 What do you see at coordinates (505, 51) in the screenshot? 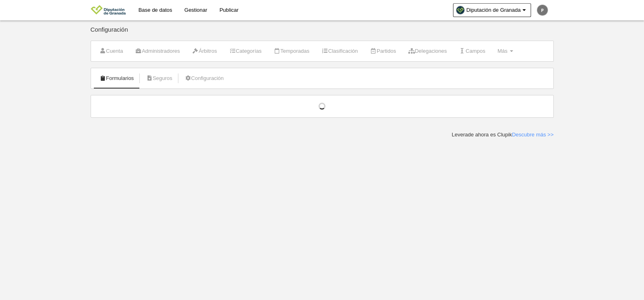
I see `a: Más` at bounding box center [505, 51].